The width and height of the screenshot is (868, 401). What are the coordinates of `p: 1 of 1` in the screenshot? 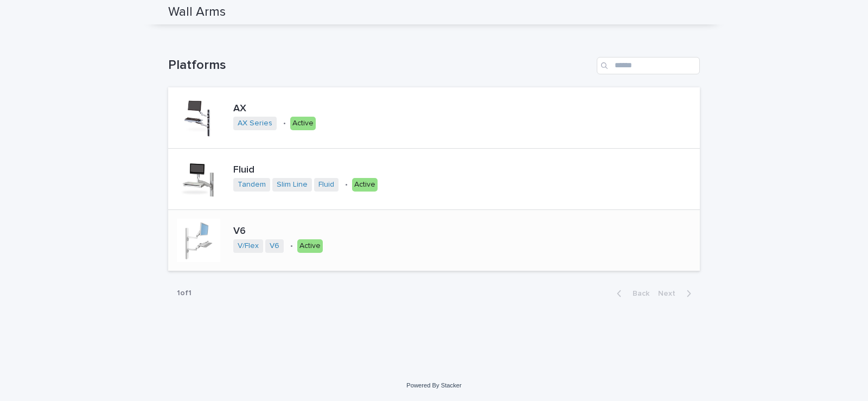 It's located at (184, 293).